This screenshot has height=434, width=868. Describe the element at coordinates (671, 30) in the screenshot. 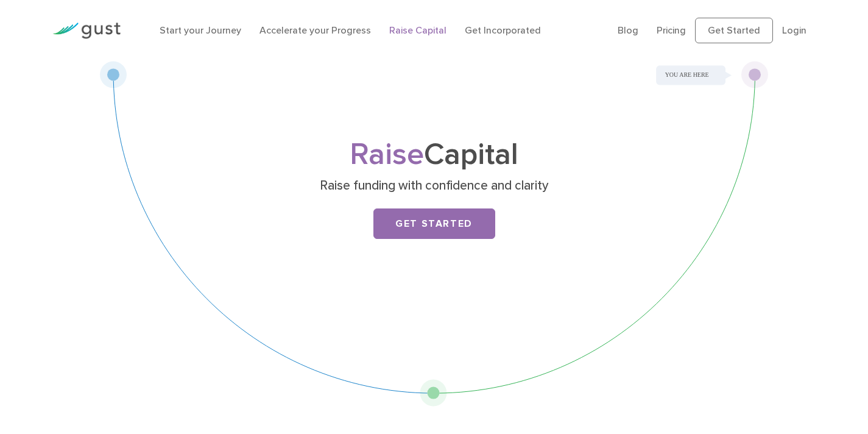

I see `a: Pricing` at that location.